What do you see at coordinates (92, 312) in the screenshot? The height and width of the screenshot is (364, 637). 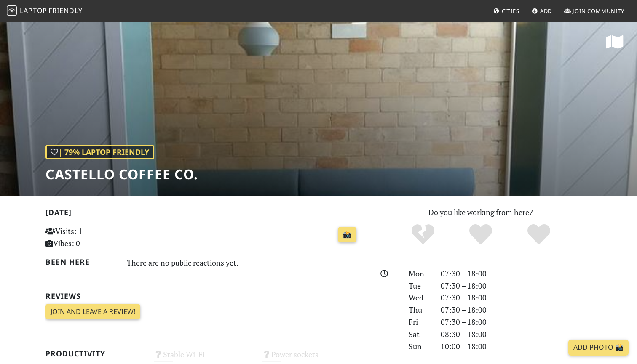 I see `a: Join and leave a review!` at bounding box center [92, 312].